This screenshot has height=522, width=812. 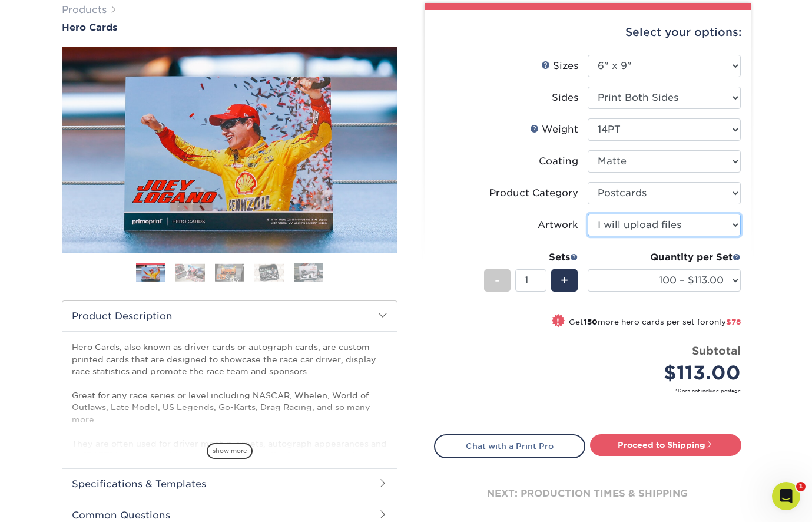 I want to click on a: Proceed to Shipping, so click(x=665, y=445).